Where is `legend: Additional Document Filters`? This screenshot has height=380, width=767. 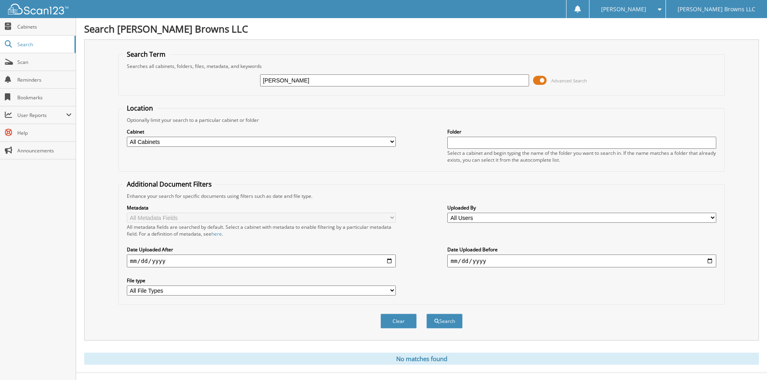 legend: Additional Document Filters is located at coordinates (169, 184).